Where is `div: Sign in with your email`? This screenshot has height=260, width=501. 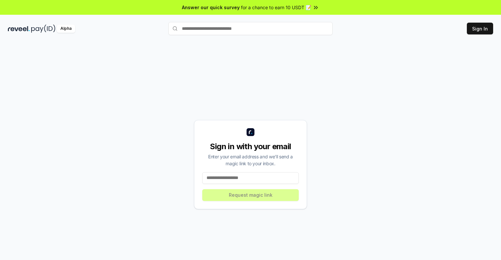 div: Sign in with your email is located at coordinates (251, 147).